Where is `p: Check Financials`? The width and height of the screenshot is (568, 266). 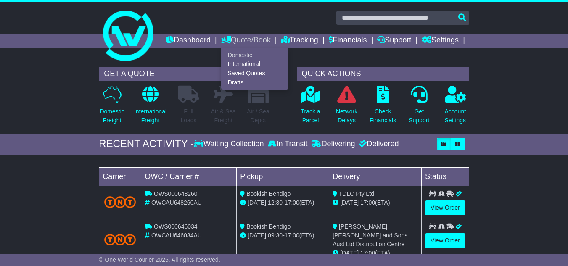
p: Check Financials is located at coordinates (383, 116).